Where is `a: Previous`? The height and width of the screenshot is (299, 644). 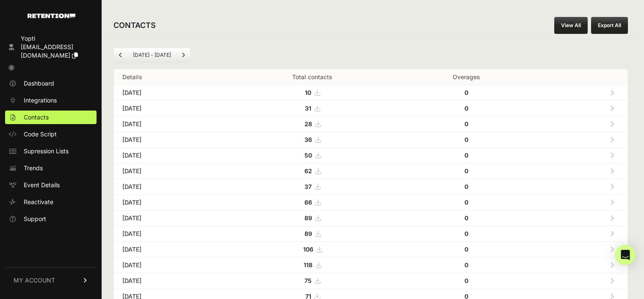 a: Previous is located at coordinates (120, 55).